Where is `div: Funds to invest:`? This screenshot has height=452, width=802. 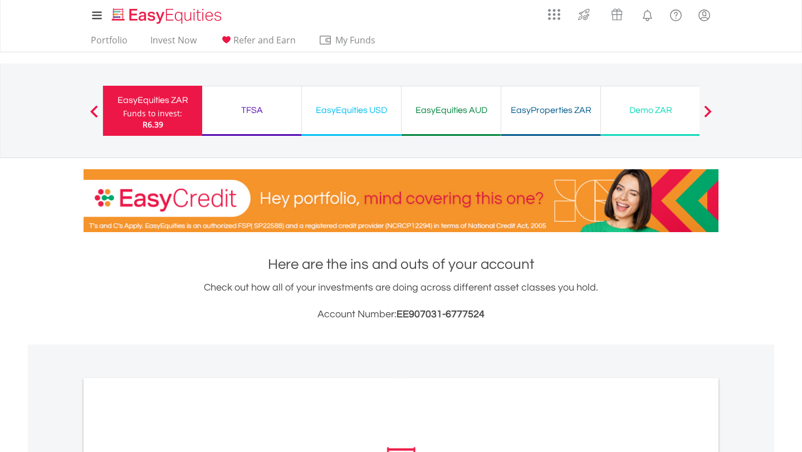 div: Funds to invest: is located at coordinates (153, 114).